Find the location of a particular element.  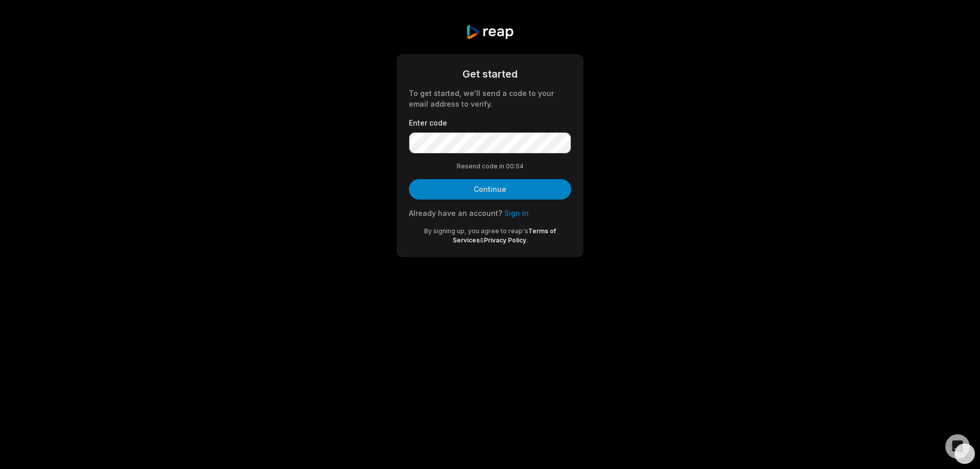

img: reap is located at coordinates (489, 32).